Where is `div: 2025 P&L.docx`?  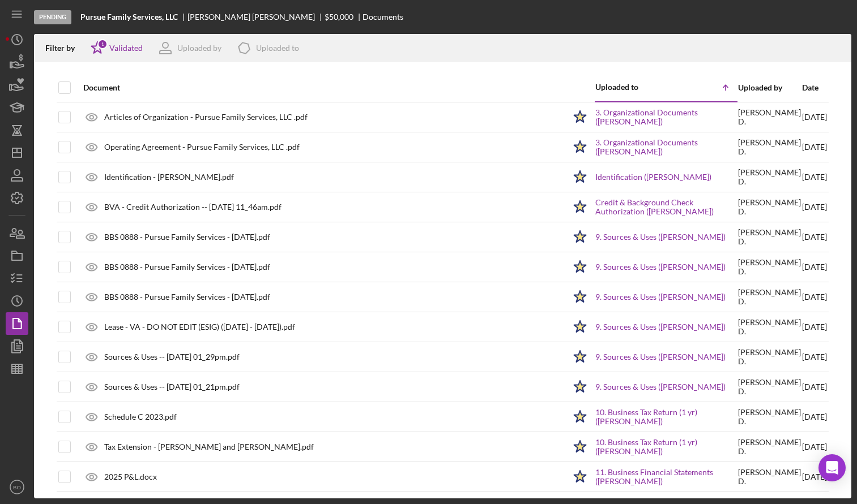
div: 2025 P&L.docx is located at coordinates (130, 477).